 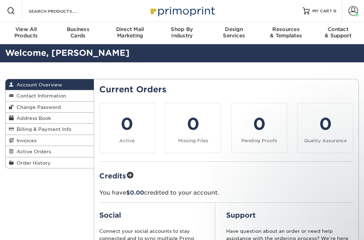 What do you see at coordinates (338, 33) in the screenshot?
I see `a: Contact& Support` at bounding box center [338, 33].